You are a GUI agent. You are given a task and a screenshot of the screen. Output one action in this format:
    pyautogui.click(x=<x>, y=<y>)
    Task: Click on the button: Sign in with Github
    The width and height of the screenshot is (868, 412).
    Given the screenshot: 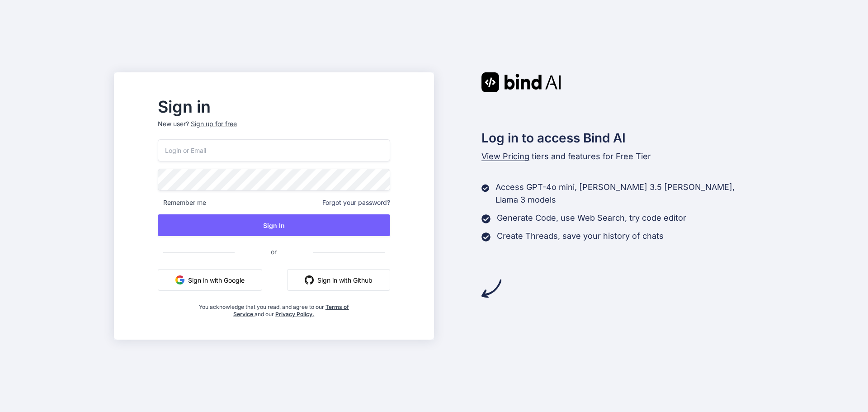 What is the action you would take?
    pyautogui.click(x=338, y=280)
    